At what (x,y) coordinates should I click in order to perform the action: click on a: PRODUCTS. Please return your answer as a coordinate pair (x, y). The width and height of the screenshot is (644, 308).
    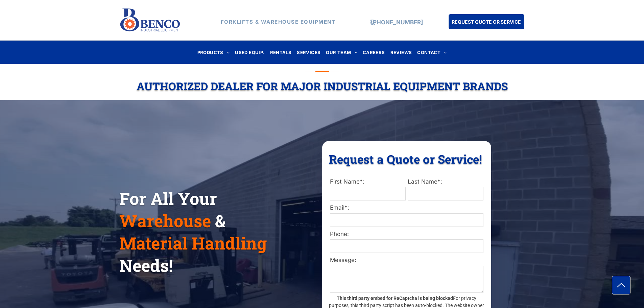
    Looking at the image, I should click on (214, 52).